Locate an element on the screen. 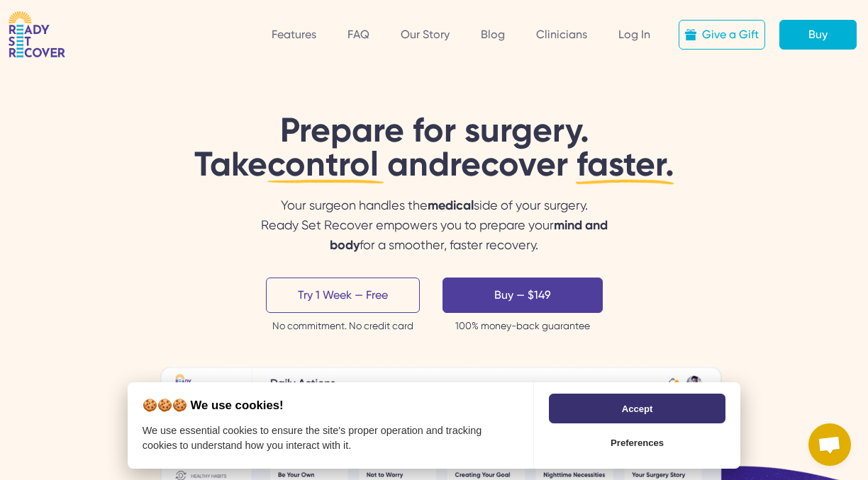 This screenshot has height=480, width=868. a: FAQ is located at coordinates (358, 34).